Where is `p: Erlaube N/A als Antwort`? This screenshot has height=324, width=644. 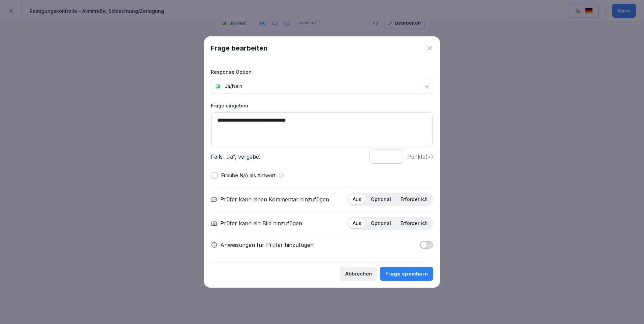 p: Erlaube N/A als Antwort is located at coordinates (248, 175).